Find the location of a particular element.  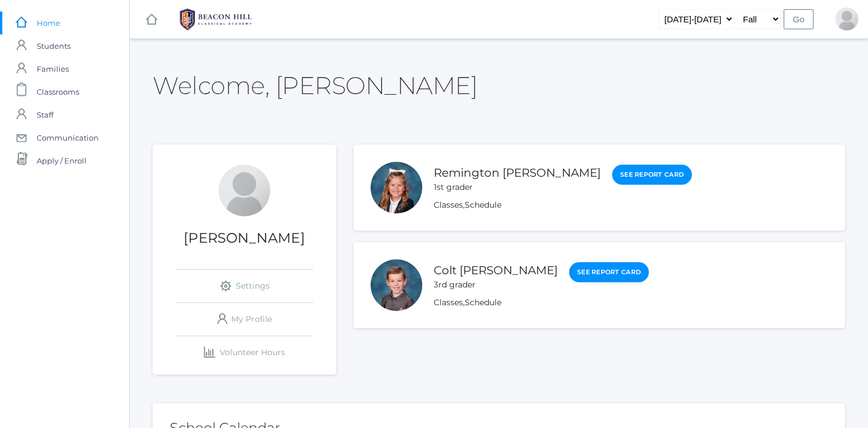

span: Home is located at coordinates (49, 23).